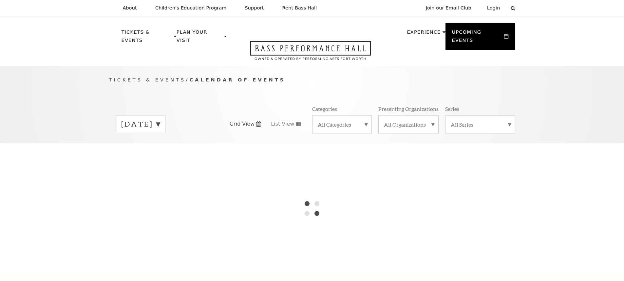 The height and width of the screenshot is (281, 624). I want to click on p: Support, so click(254, 8).